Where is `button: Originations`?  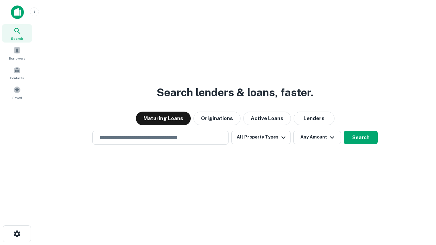
button: Originations is located at coordinates (217, 119).